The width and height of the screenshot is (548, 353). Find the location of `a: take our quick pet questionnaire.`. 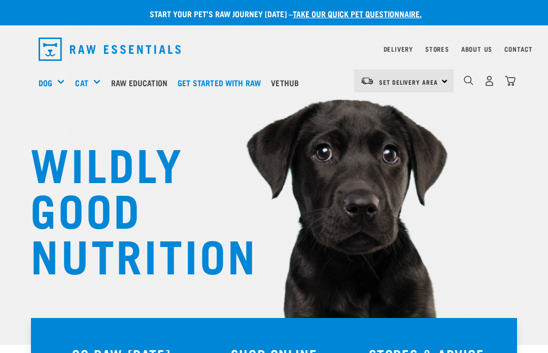

a: take our quick pet questionnaire. is located at coordinates (357, 13).